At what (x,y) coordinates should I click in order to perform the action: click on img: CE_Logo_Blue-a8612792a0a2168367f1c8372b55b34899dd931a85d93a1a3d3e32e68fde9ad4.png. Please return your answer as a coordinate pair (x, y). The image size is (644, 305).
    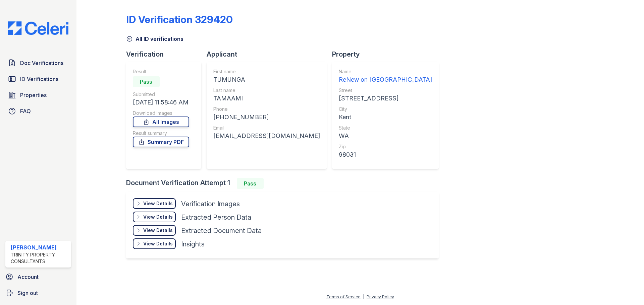
    Looking at the image, I should click on (38, 28).